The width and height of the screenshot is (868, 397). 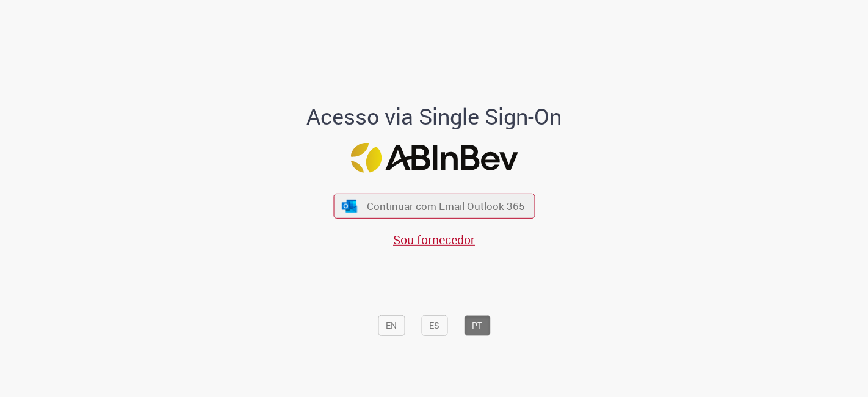 I want to click on a: Sou fornecedor, so click(x=434, y=239).